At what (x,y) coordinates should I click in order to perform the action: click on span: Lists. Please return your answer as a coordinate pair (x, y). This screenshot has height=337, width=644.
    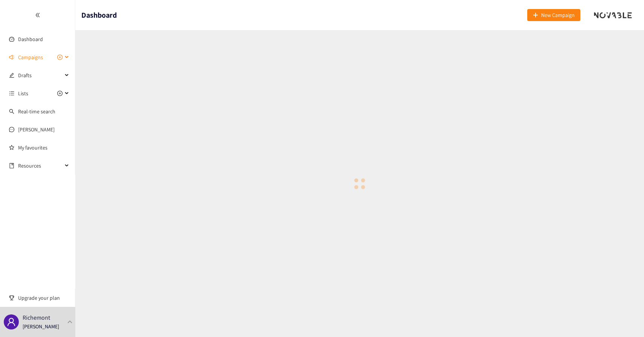
    Looking at the image, I should click on (23, 94).